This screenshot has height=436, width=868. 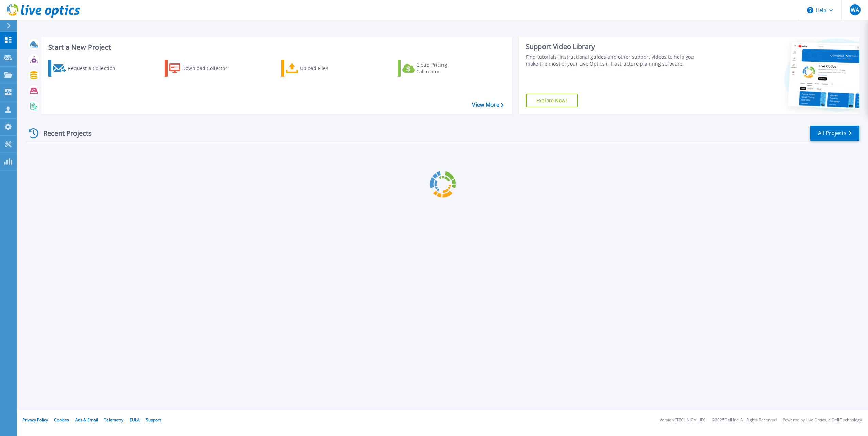 I want to click on a: All Projects, so click(x=834, y=133).